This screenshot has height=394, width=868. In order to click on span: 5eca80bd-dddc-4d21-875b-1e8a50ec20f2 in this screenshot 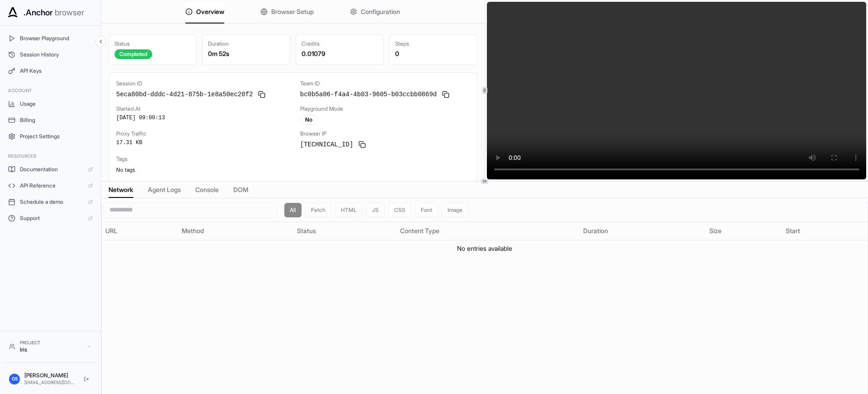, I will do `click(185, 94)`.